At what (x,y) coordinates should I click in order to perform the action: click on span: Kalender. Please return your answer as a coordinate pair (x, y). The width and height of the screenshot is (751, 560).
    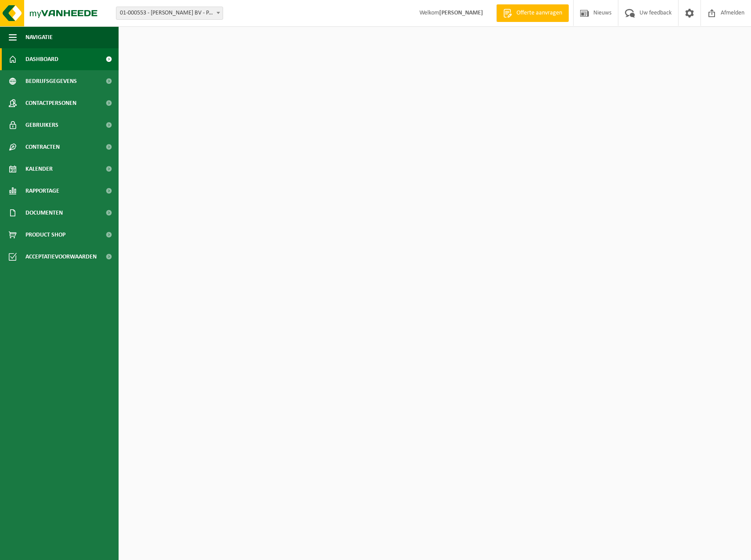
    Looking at the image, I should click on (39, 169).